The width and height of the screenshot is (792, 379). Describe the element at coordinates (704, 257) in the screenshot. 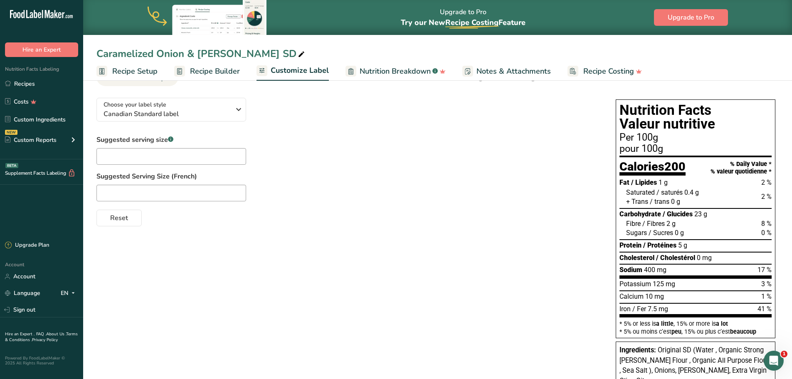

I see `span: 0 mg` at that location.